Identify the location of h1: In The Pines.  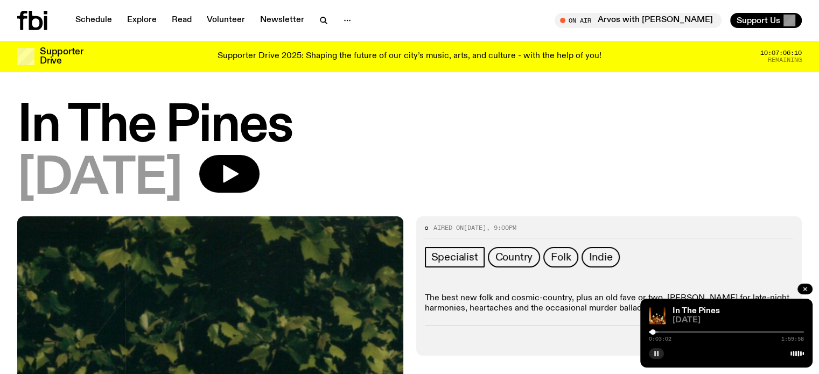
(409, 126).